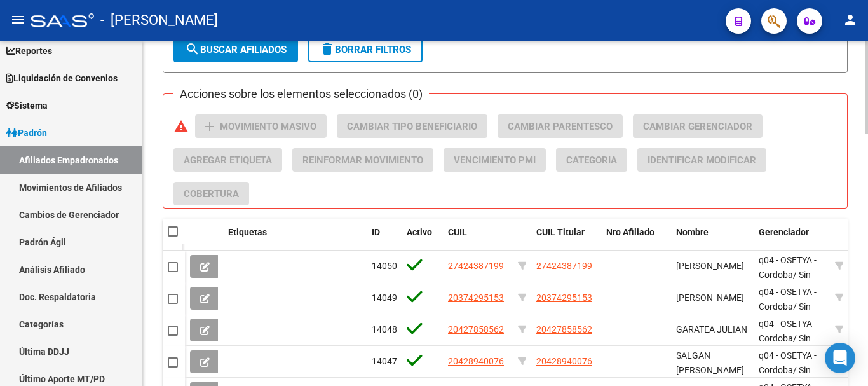  I want to click on span: 140491, so click(387, 297).